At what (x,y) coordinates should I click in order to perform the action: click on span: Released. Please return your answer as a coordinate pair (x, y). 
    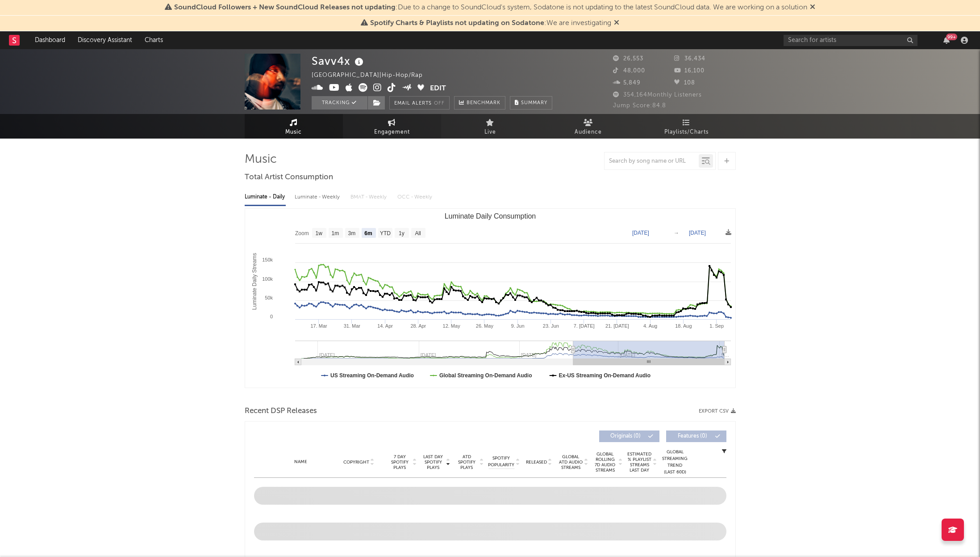
    Looking at the image, I should click on (536, 462).